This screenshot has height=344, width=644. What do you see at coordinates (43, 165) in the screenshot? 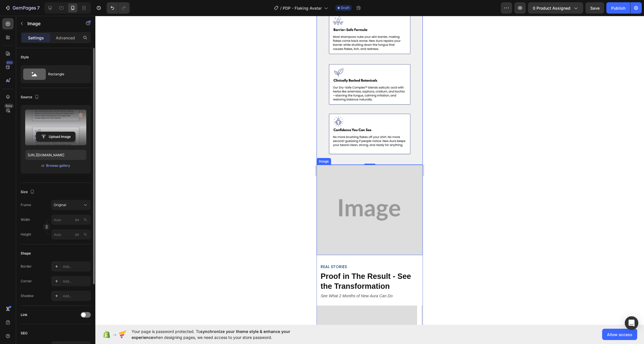
I see `span: or` at bounding box center [43, 165].